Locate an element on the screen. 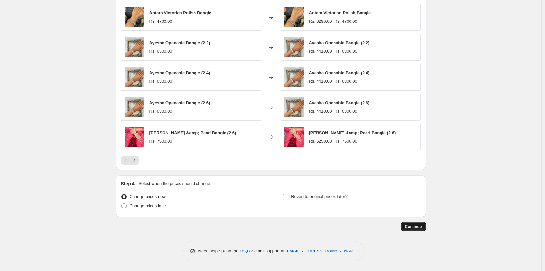 This screenshot has height=271, width=545. div: Rs. 3290.00 is located at coordinates (320, 22).